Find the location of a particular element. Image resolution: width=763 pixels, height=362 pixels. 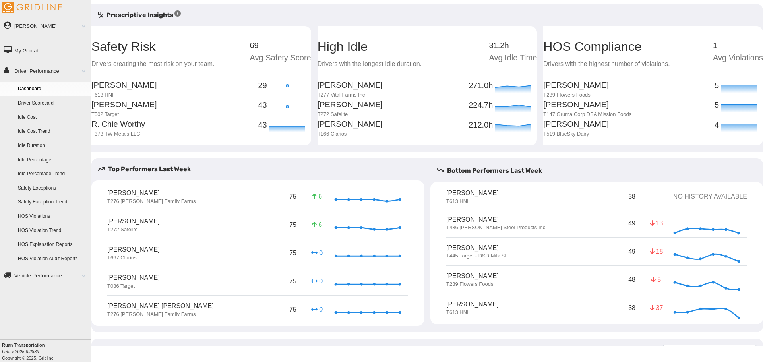

p: 212.0h is located at coordinates (481, 125).